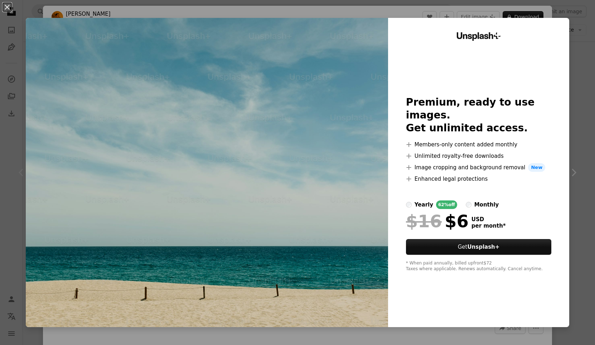 The width and height of the screenshot is (595, 345). I want to click on input: yearly62%off, so click(409, 205).